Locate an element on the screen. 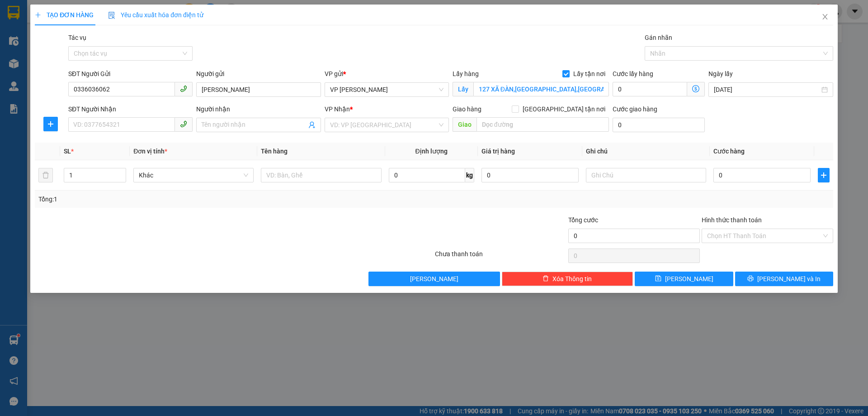  span: Giao hàng is located at coordinates (467, 109).